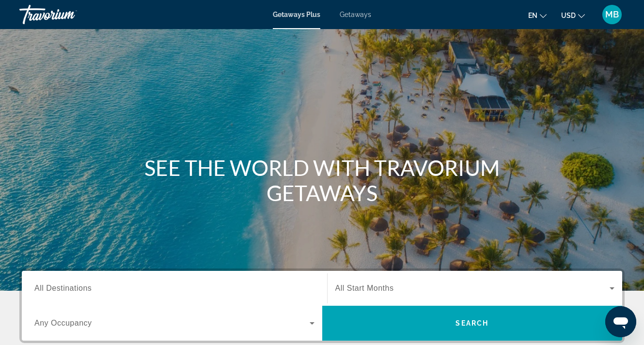 The width and height of the screenshot is (644, 345). I want to click on a: Getaways Plus, so click(297, 14).